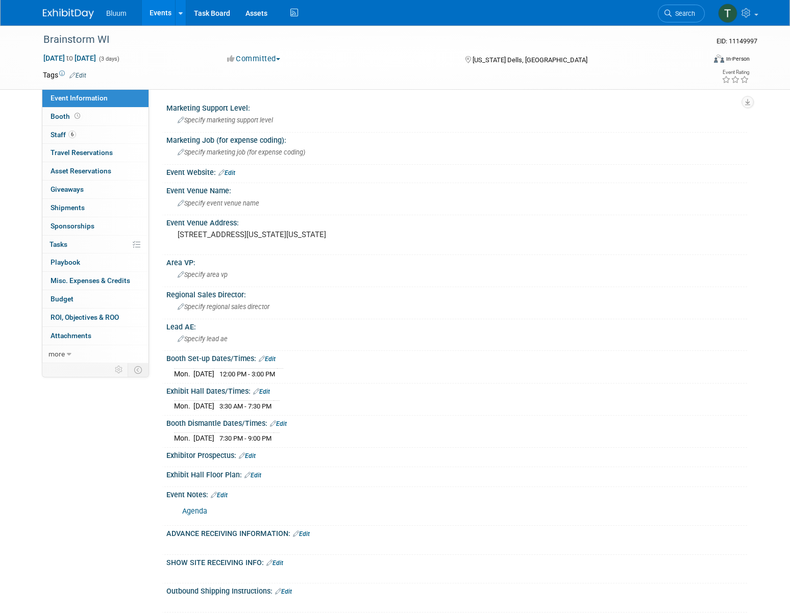  I want to click on span: Staff, so click(63, 135).